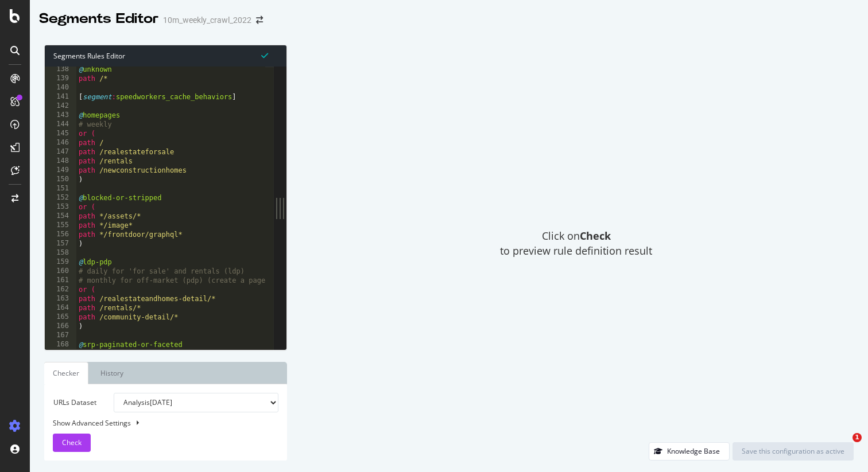 This screenshot has width=868, height=472. What do you see at coordinates (61, 326) in the screenshot?
I see `div: 166` at bounding box center [61, 326].